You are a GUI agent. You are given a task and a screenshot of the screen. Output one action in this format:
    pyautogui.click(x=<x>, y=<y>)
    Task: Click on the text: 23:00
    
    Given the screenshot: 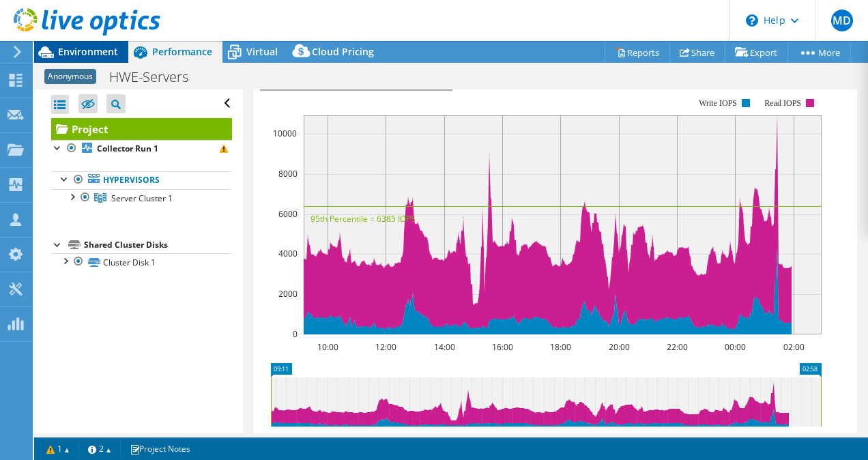 What is the action you would take?
    pyautogui.click(x=697, y=436)
    